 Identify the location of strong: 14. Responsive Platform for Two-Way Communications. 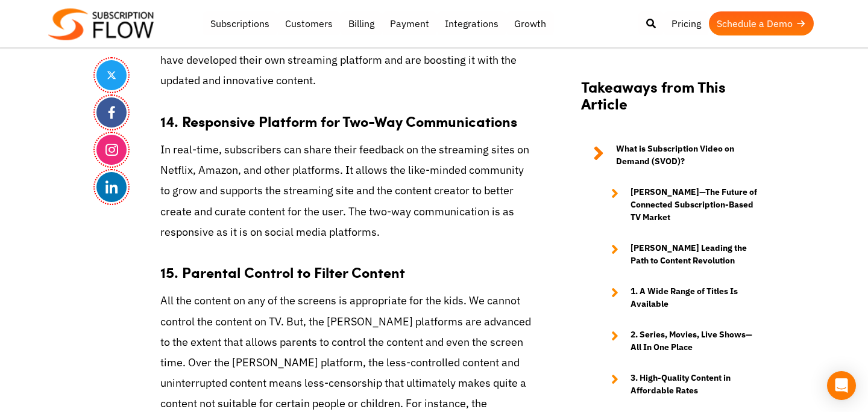
(338, 121).